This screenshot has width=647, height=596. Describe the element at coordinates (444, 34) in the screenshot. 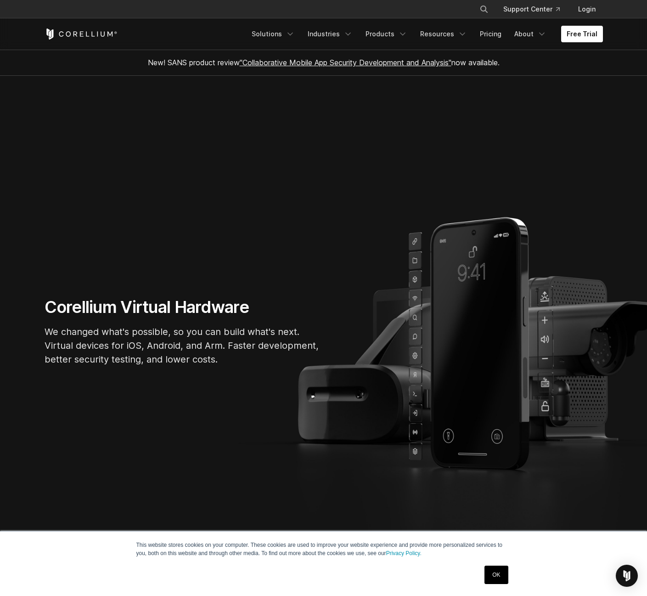

I see `a: Resources` at that location.